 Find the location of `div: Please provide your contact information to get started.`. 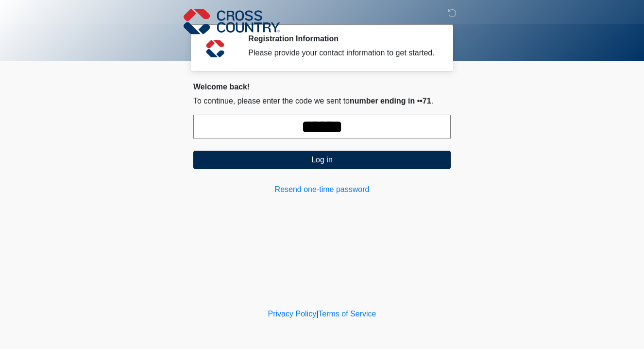

div: Please provide your contact information to get started. is located at coordinates (342, 53).